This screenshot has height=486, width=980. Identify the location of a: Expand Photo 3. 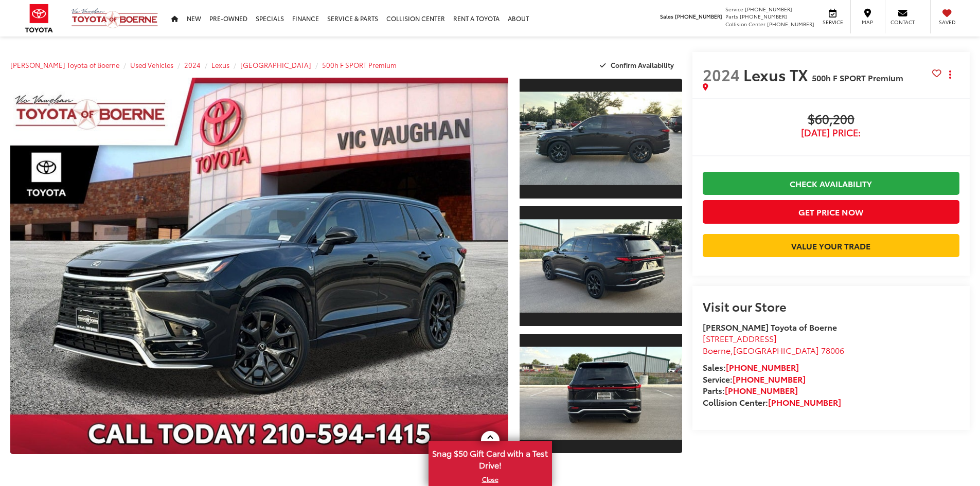
(601, 393).